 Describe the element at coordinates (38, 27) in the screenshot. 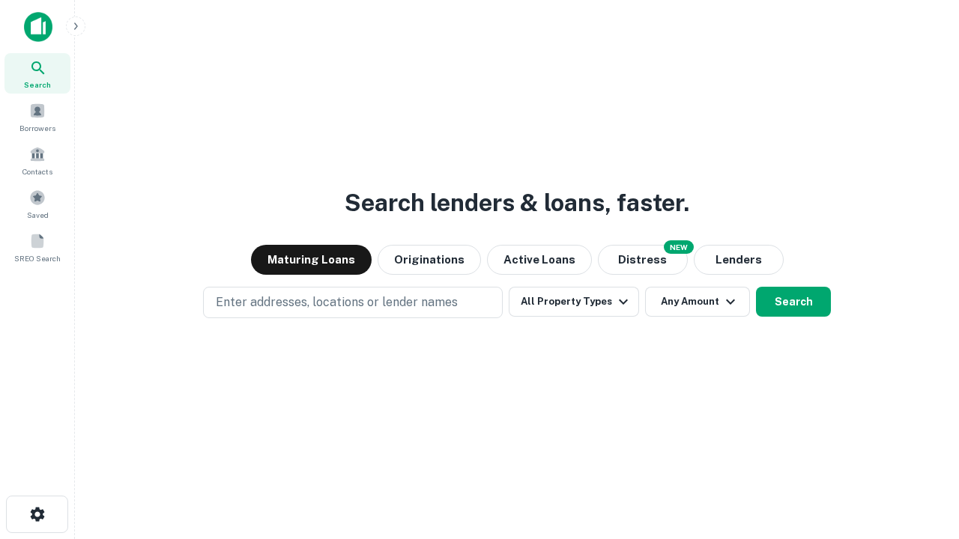

I see `img: capitalize-icon.png` at that location.